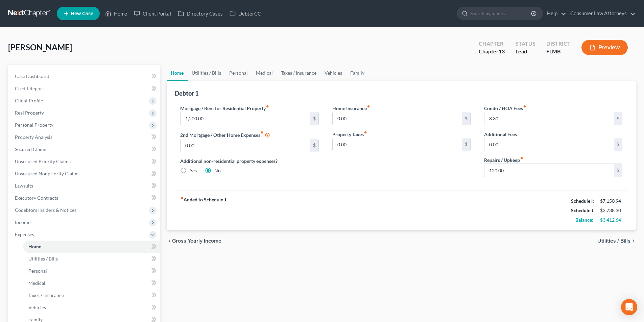  What do you see at coordinates (249, 161) in the screenshot?
I see `label: Additional non-residential property expenses?` at bounding box center [249, 161].